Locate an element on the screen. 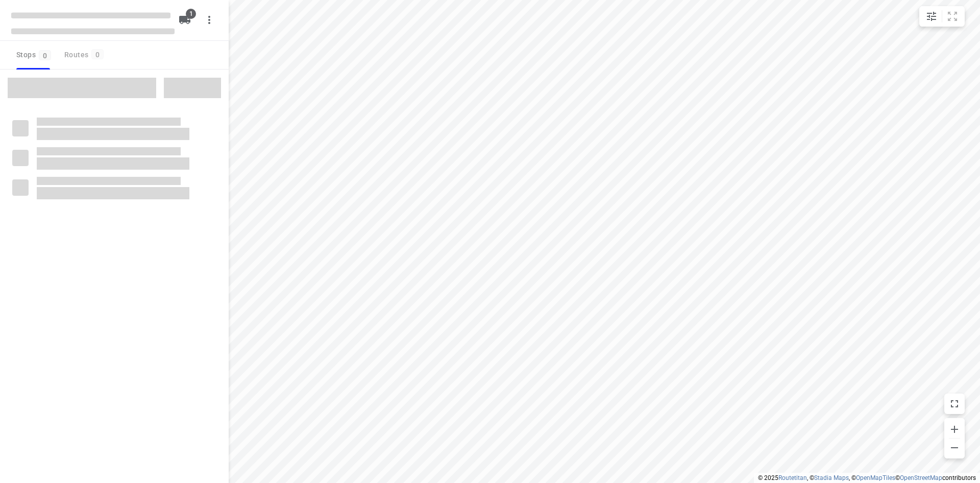 This screenshot has width=980, height=483. div: small contained button group is located at coordinates (942, 17).